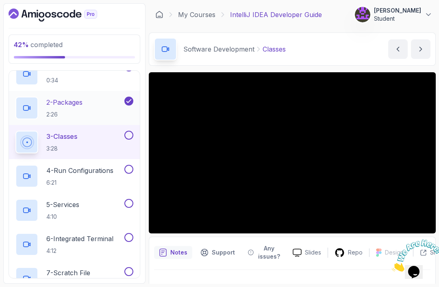 Image resolution: width=439 pixels, height=287 pixels. Describe the element at coordinates (64, 115) in the screenshot. I see `p: 2:26` at that location.